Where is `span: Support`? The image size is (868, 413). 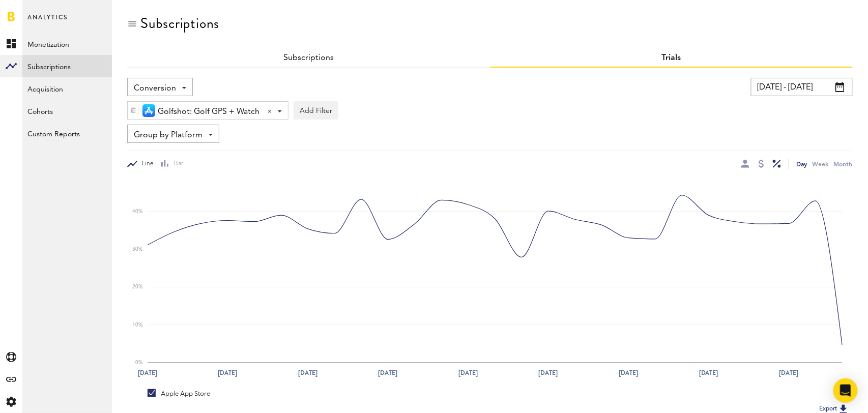 span: Support is located at coordinates (40, 12).